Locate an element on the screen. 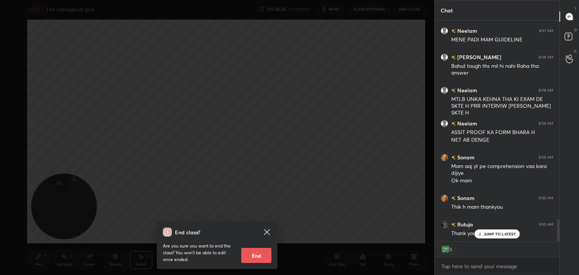  button: End is located at coordinates (256, 256).